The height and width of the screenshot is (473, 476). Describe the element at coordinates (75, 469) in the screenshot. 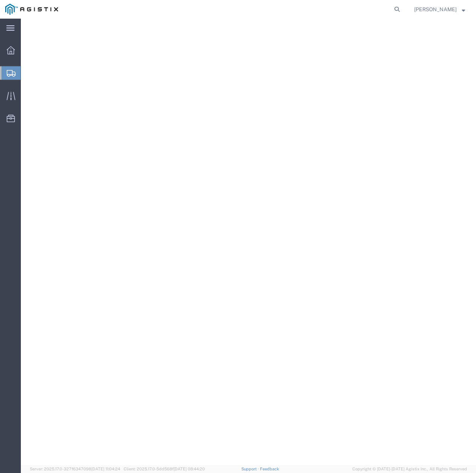

I see `span: Server: 2025.17.0-327f6347098` at that location.